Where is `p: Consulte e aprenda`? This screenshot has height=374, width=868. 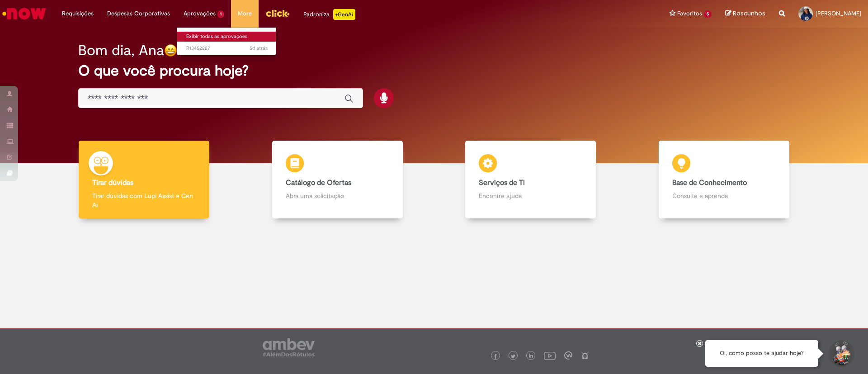
p: Consulte e aprenda is located at coordinates (724, 195).